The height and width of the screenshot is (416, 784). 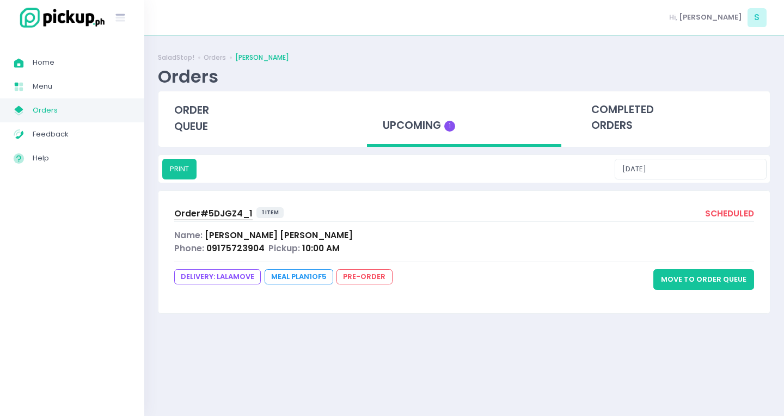 I want to click on span: Order# 5DJGZ4_1, so click(x=213, y=213).